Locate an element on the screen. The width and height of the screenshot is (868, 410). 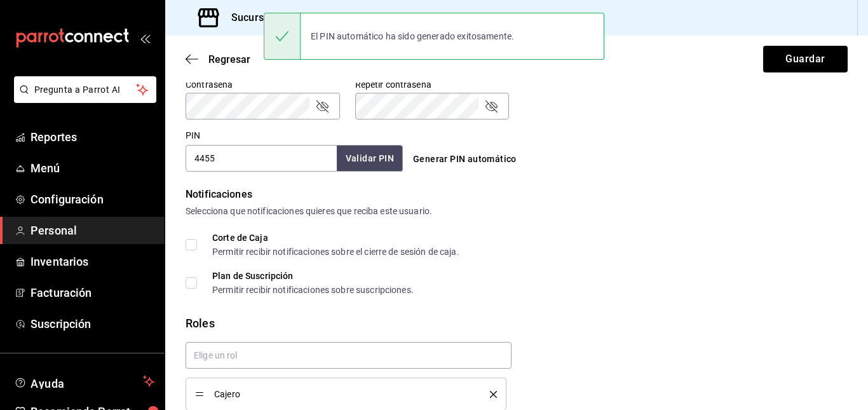
div: Permitir recibir notificaciones sobre el cierre de sesión de caja. is located at coordinates (335, 252).